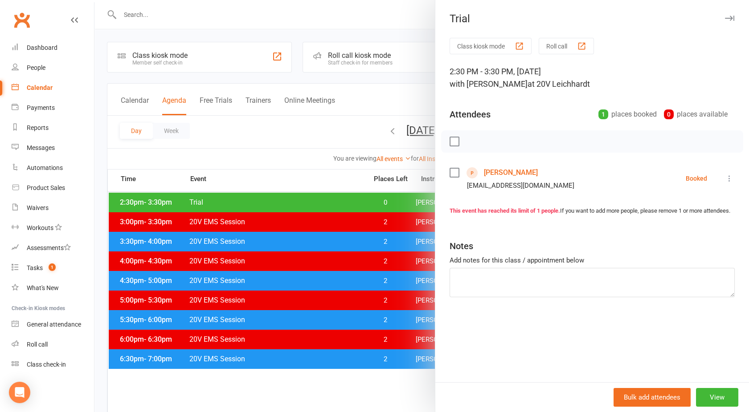 The image size is (749, 412). Describe the element at coordinates (558, 84) in the screenshot. I see `span: at 20V Leichhardt` at that location.